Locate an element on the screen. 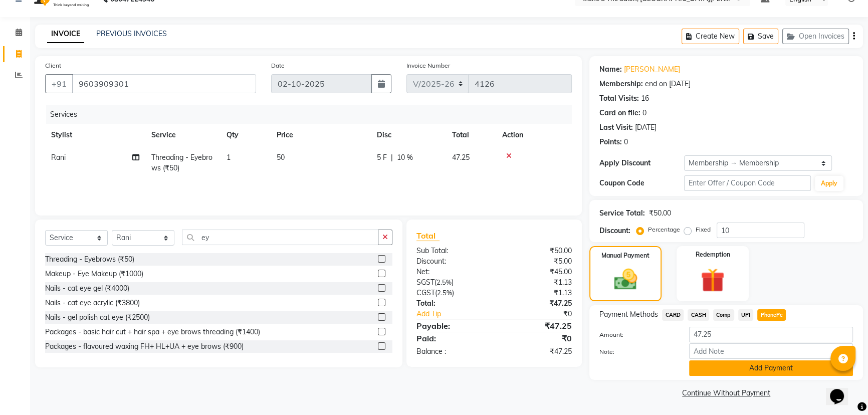 The width and height of the screenshot is (868, 415). div: Nails - cat eye gel (₹4000) is located at coordinates (87, 288).